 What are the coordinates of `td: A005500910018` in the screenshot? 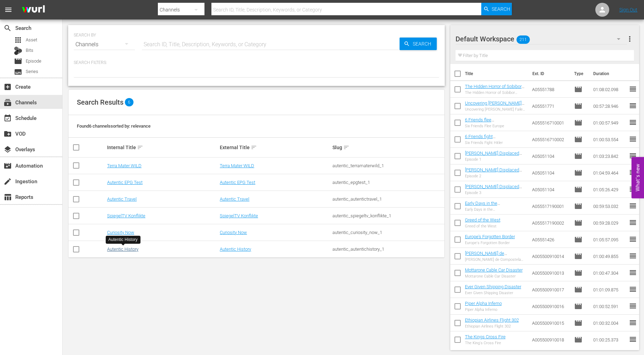 It's located at (550, 340).